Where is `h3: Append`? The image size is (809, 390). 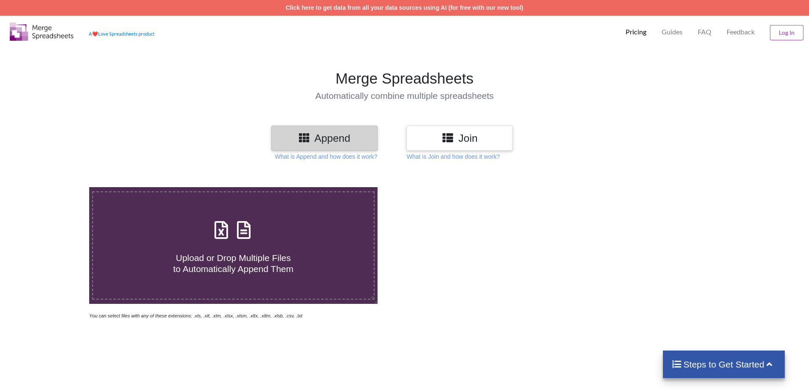 h3: Append is located at coordinates (324, 138).